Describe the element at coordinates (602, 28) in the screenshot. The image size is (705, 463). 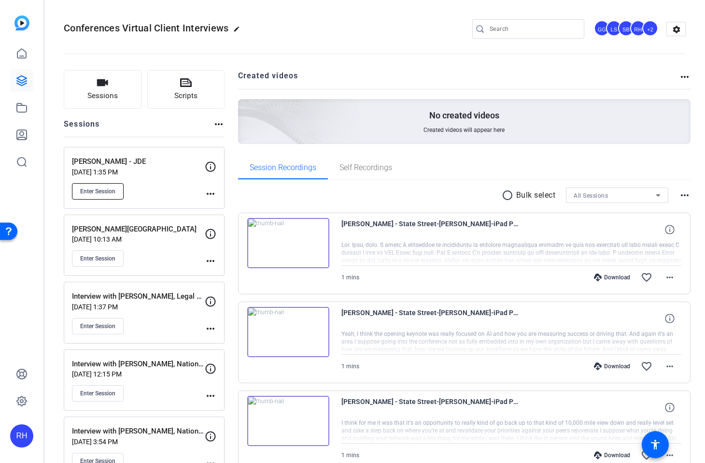
I see `ngx-avatar: George Grant` at that location.